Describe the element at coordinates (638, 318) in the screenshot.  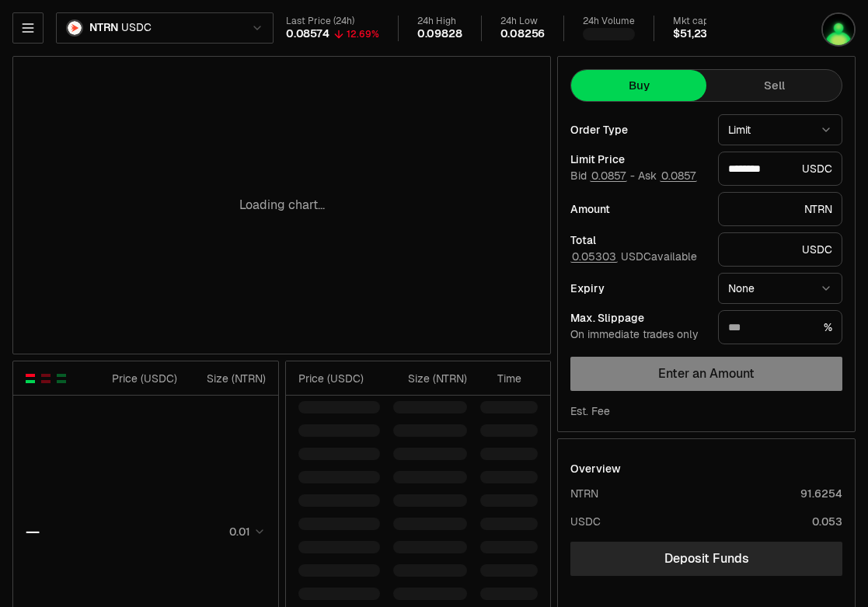
I see `div: Max. Slippage` at that location.